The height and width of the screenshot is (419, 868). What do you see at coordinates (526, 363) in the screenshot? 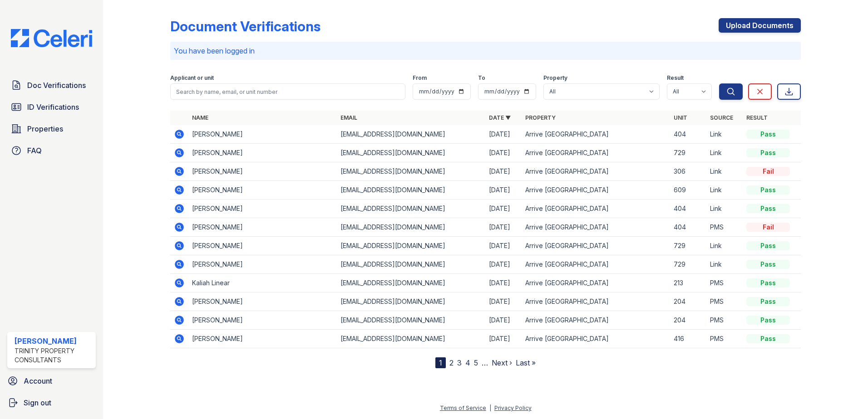
I see `a: Last »` at bounding box center [526, 363].